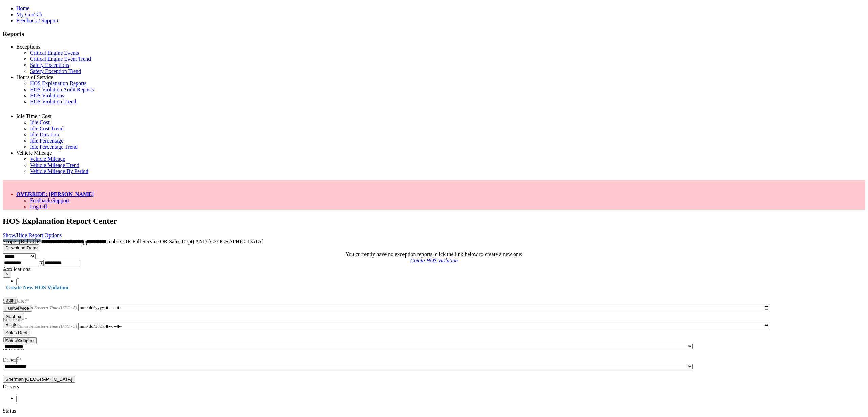 The width and height of the screenshot is (868, 417). Describe the element at coordinates (53, 102) in the screenshot. I see `a: HOS Violation Trend` at that location.